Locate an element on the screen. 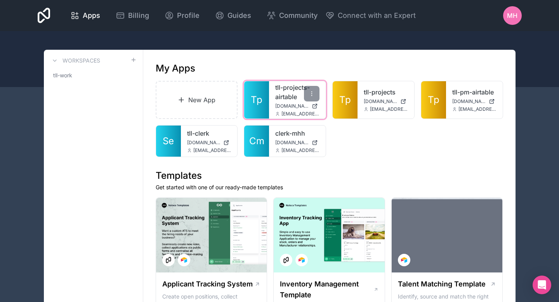 This screenshot has height=302, width=559. h3: Workspaces is located at coordinates (81, 61).